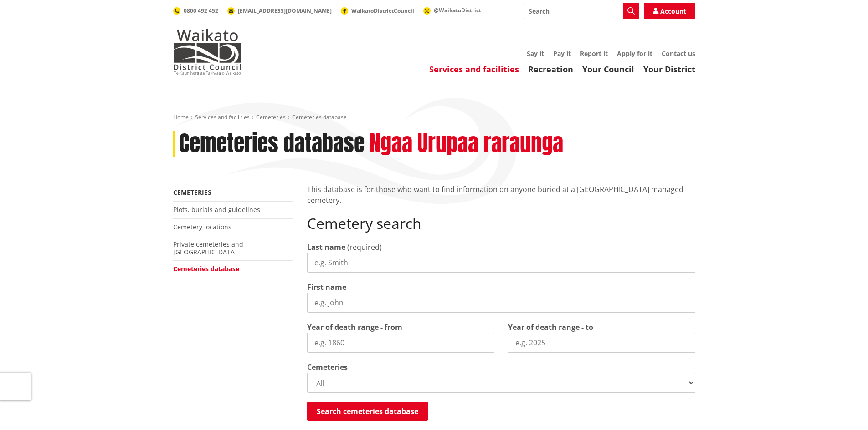  What do you see at coordinates (457, 10) in the screenshot?
I see `span: @WaikatoDistrict` at bounding box center [457, 10].